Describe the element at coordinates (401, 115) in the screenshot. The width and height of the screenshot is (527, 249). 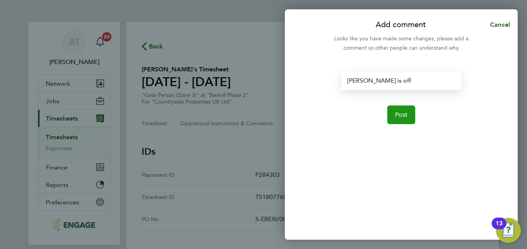
I see `span: Post` at that location.